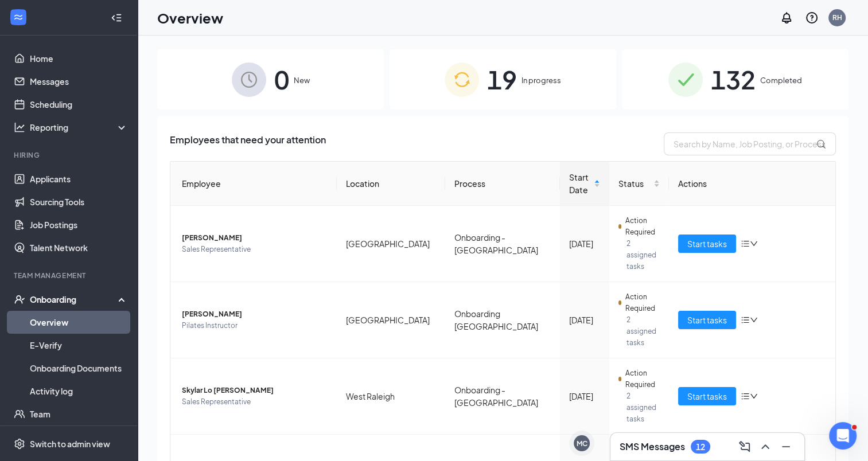  I want to click on svg: Notifications, so click(787, 17).